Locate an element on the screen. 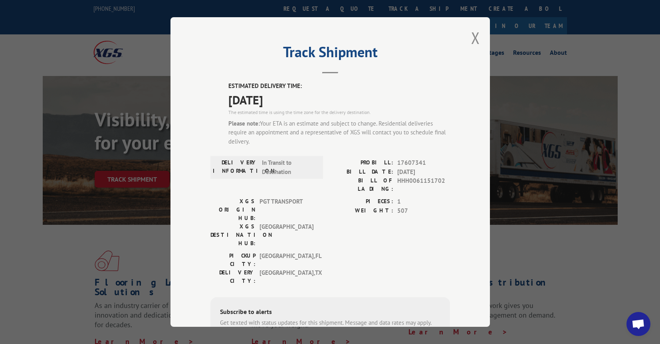 This screenshot has height=344, width=660. strong: Please note: is located at coordinates (244, 123).